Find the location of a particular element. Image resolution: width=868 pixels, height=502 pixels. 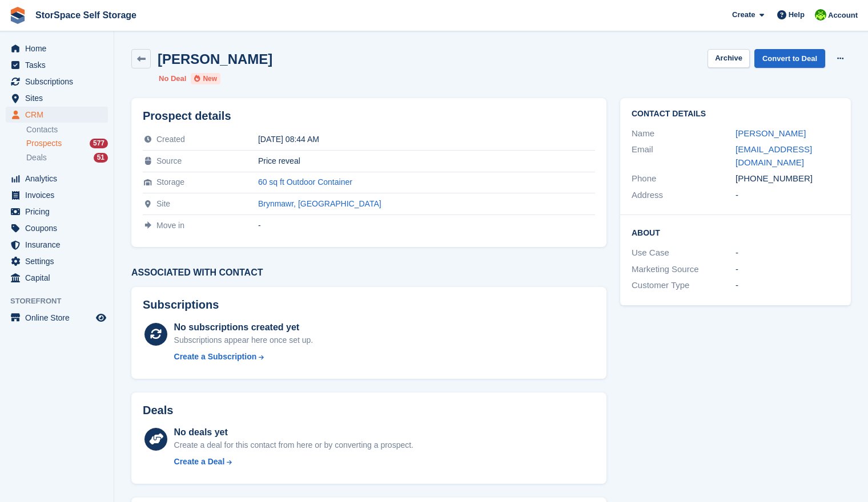

span: Analytics is located at coordinates (60, 178).